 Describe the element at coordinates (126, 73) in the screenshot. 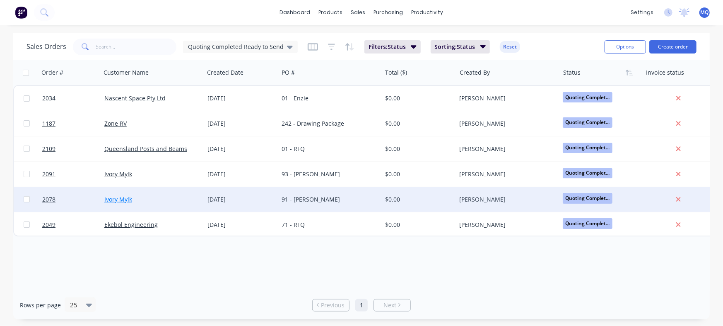

I see `div: Customer Name` at that location.